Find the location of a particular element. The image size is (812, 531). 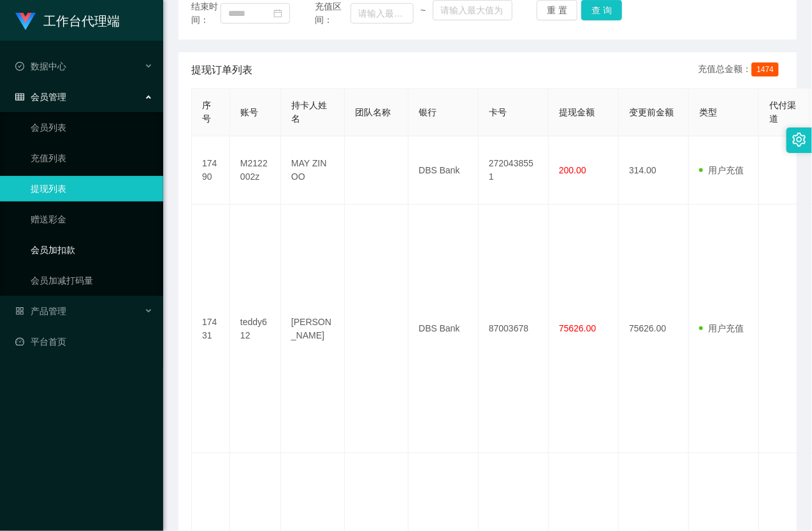

h1: 工作台代理端 is located at coordinates (82, 21).